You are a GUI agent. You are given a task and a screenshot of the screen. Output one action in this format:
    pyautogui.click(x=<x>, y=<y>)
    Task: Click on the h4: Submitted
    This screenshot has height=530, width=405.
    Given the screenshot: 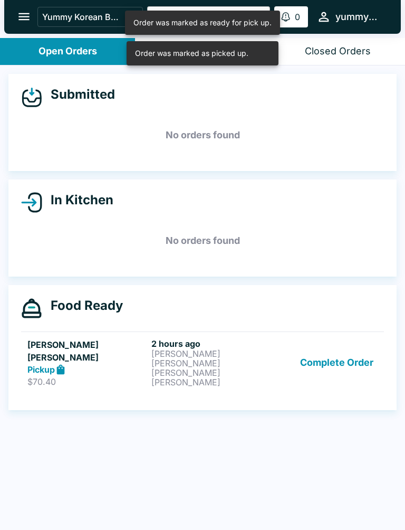 What is the action you would take?
    pyautogui.click(x=79, y=94)
    